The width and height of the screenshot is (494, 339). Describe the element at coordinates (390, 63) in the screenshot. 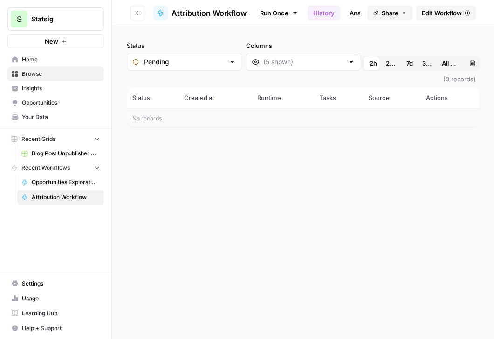

I see `button: 24h` at that location.